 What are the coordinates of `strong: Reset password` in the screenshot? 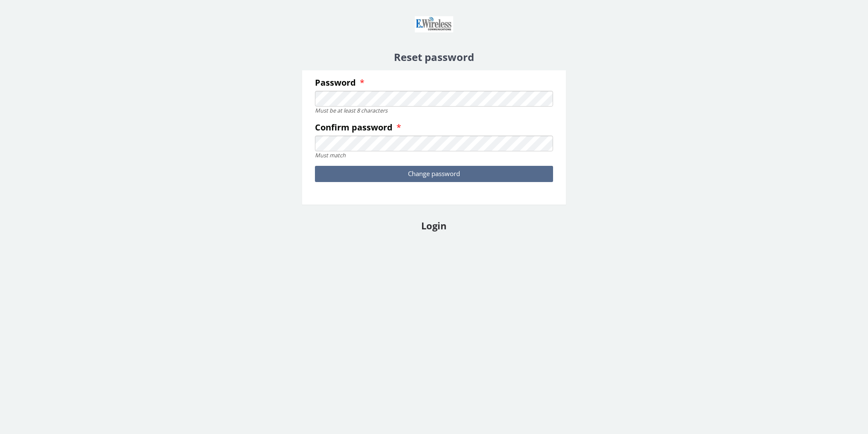 It's located at (434, 56).